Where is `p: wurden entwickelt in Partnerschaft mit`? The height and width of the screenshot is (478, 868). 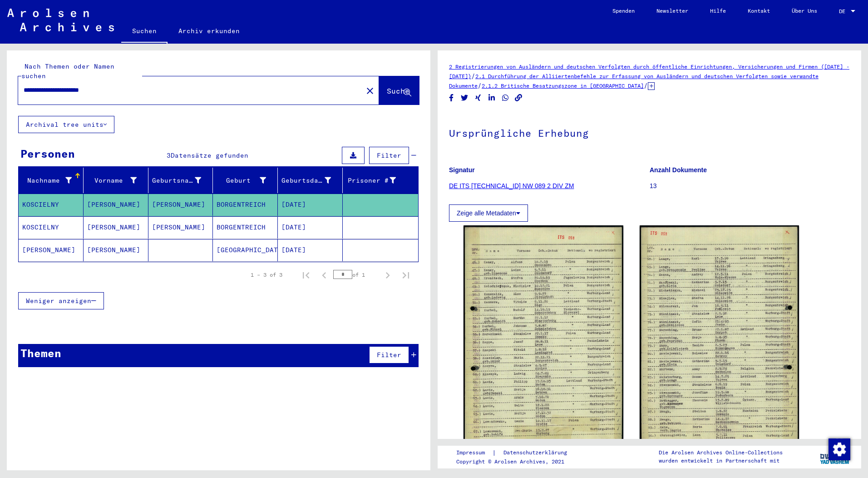 p: wurden entwickelt in Partnerschaft mit is located at coordinates (720, 461).